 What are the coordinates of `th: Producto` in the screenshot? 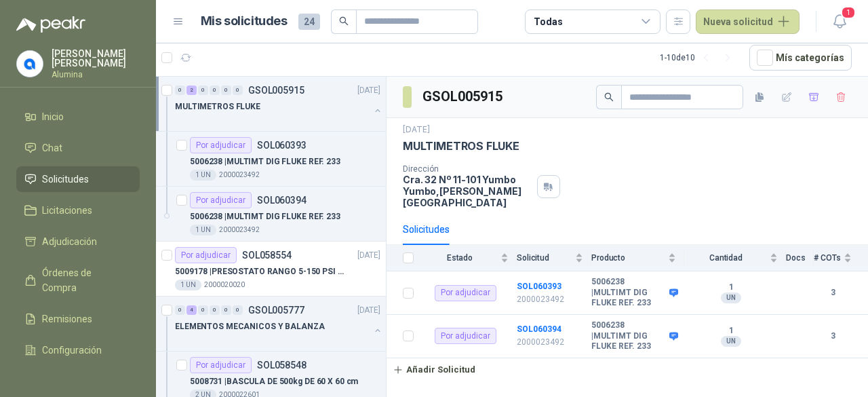 It's located at (637, 258).